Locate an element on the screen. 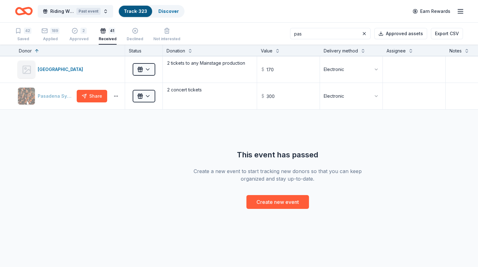 This screenshot has width=478, height=267. div: Assignee is located at coordinates (396, 51).